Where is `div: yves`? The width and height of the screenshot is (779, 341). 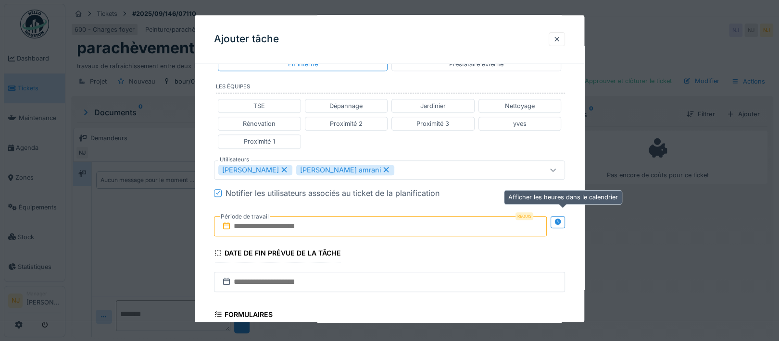
div: yves is located at coordinates (520, 124).